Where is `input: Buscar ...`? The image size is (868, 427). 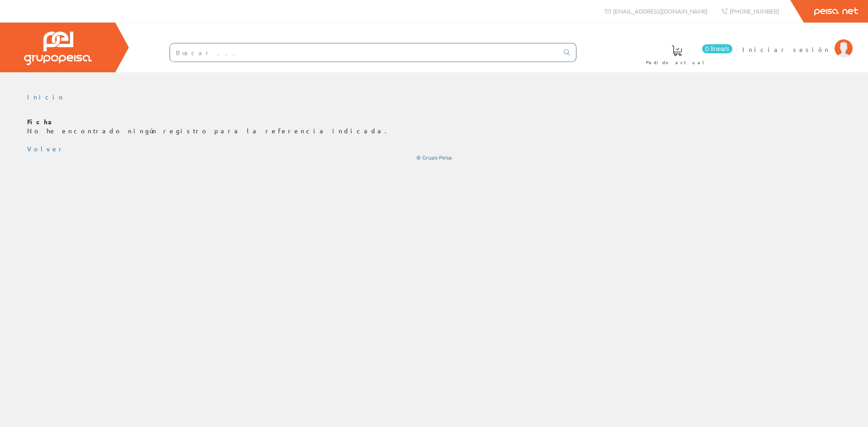 input: Buscar ... is located at coordinates (364, 52).